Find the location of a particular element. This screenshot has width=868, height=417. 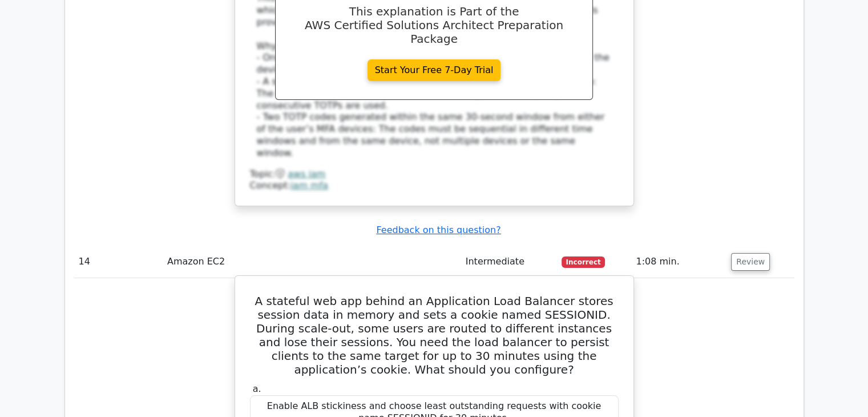

a: Feedback on this question? is located at coordinates (438, 229).